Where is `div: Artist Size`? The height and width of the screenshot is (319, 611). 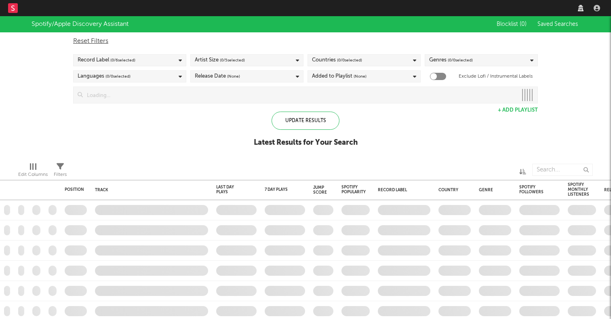 div: Artist Size is located at coordinates (220, 60).